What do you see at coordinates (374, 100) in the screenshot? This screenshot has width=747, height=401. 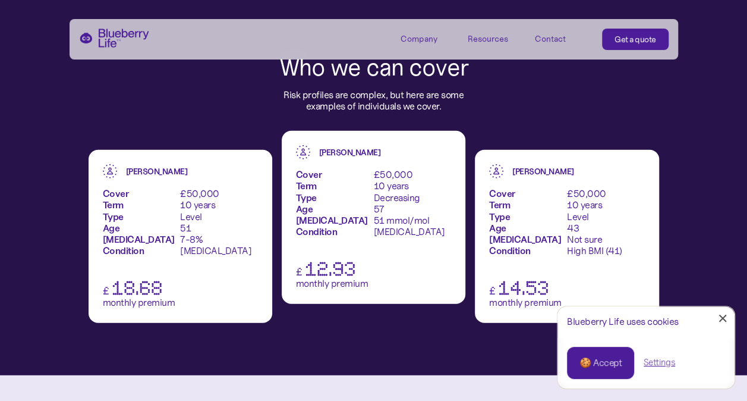 I see `p: Risk profiles are complex, but here are some examples of individuals we cover.` at bounding box center [374, 100].